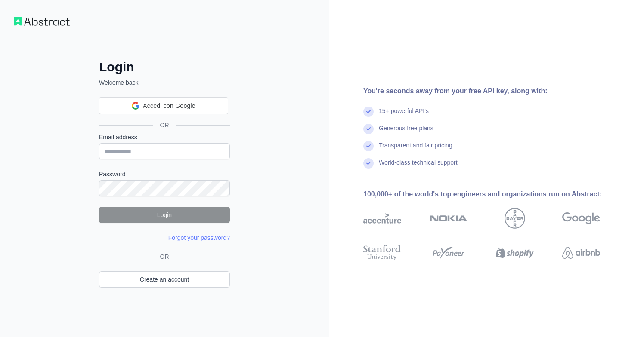 This screenshot has height=337, width=644. Describe the element at coordinates (448, 253) in the screenshot. I see `img: payoneer` at that location.